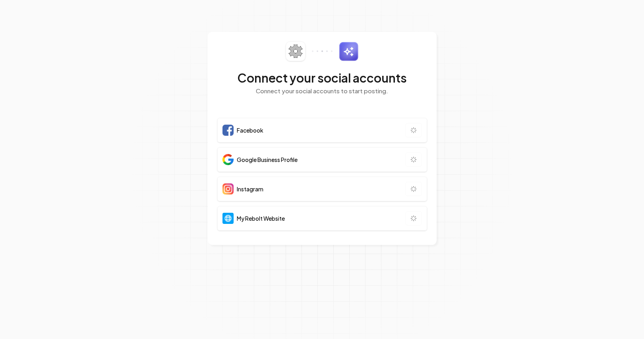 The width and height of the screenshot is (644, 339). What do you see at coordinates (228, 130) in the screenshot?
I see `img: Facebook` at bounding box center [228, 130].